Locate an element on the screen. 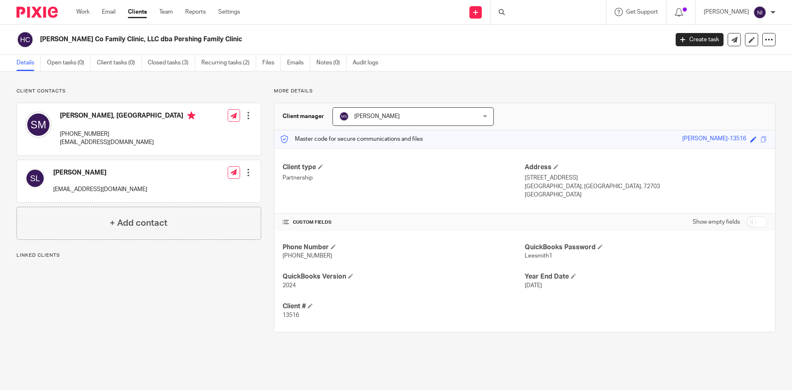 This screenshot has height=390, width=792. a: Client tasks (0) is located at coordinates (119, 63).